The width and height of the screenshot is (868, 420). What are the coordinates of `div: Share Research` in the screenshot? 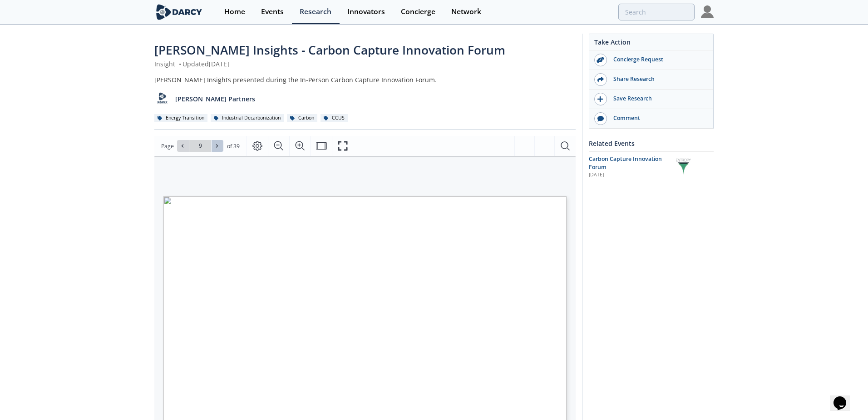 It's located at (658, 79).